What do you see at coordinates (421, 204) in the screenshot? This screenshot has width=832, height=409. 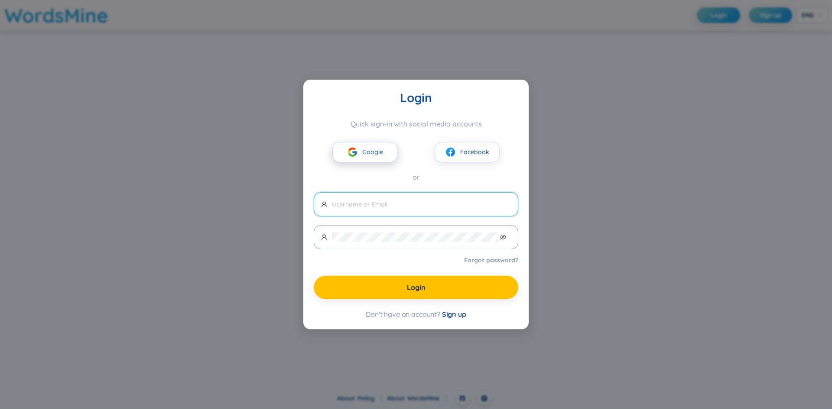 I see `input: Username or Email` at bounding box center [421, 204].